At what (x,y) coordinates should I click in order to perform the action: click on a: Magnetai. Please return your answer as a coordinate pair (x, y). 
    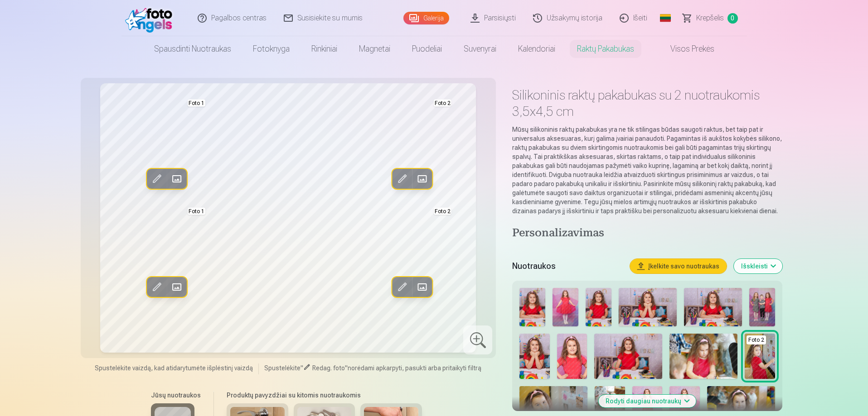
    Looking at the image, I should click on (374, 49).